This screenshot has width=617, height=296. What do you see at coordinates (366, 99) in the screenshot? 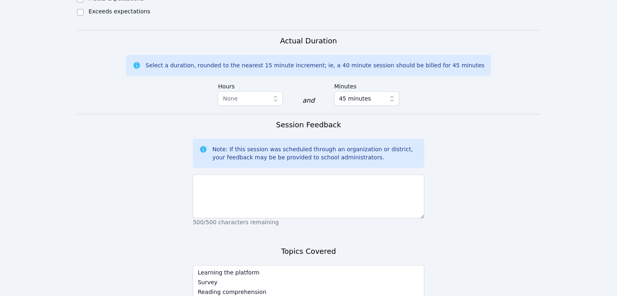
I see `button: 45 minutes` at bounding box center [366, 99].